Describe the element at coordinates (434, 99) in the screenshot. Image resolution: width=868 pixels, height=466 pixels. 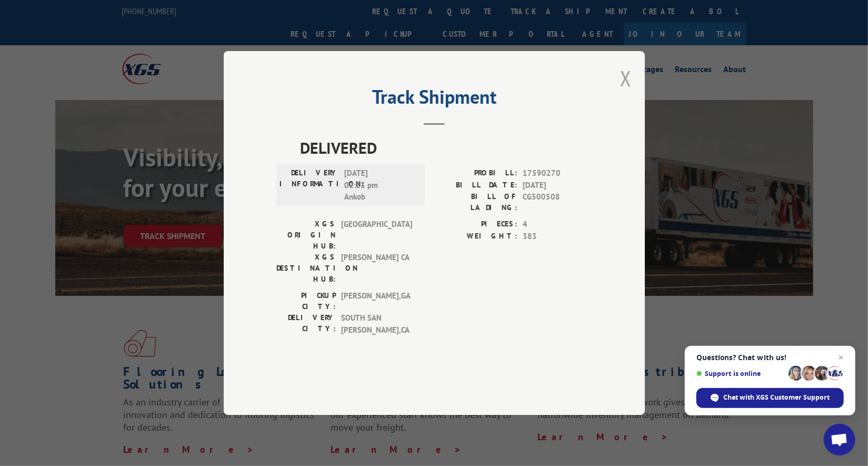
I see `h2: Track Shipment` at that location.